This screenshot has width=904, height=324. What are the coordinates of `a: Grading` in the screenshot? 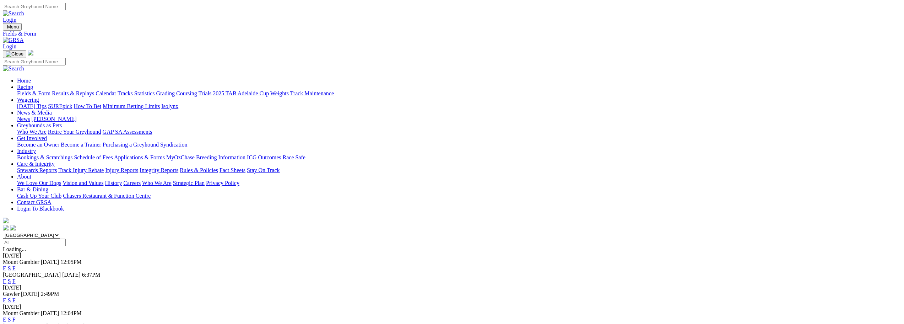 It's located at (165, 93).